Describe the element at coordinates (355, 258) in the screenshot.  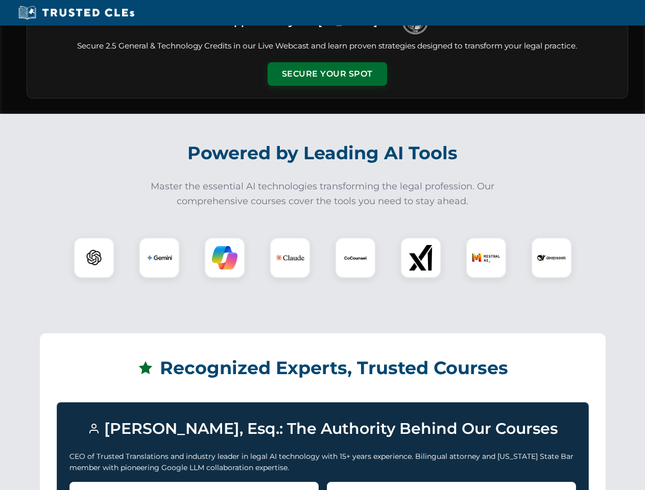
I see `img: CoCounsel Logo` at that location.